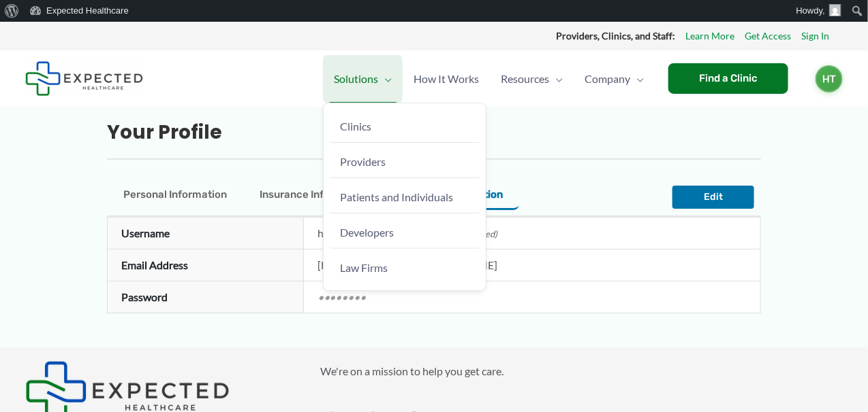 The width and height of the screenshot is (868, 412). What do you see at coordinates (768, 36) in the screenshot?
I see `a: Get Access` at bounding box center [768, 36].